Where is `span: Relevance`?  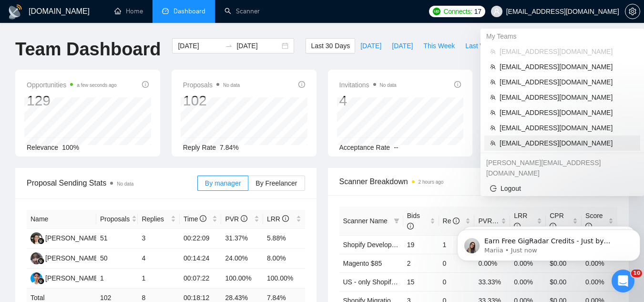
span: Relevance is located at coordinates (43, 148).